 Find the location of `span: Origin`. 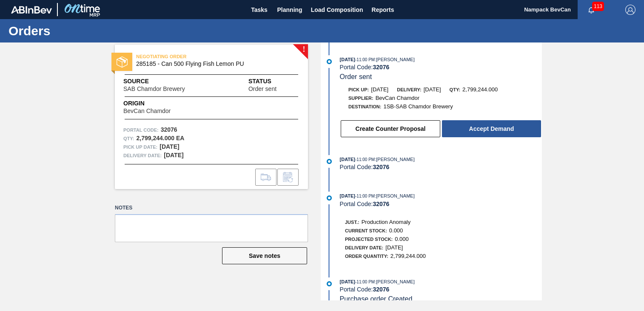

span: Origin is located at coordinates (157, 103).